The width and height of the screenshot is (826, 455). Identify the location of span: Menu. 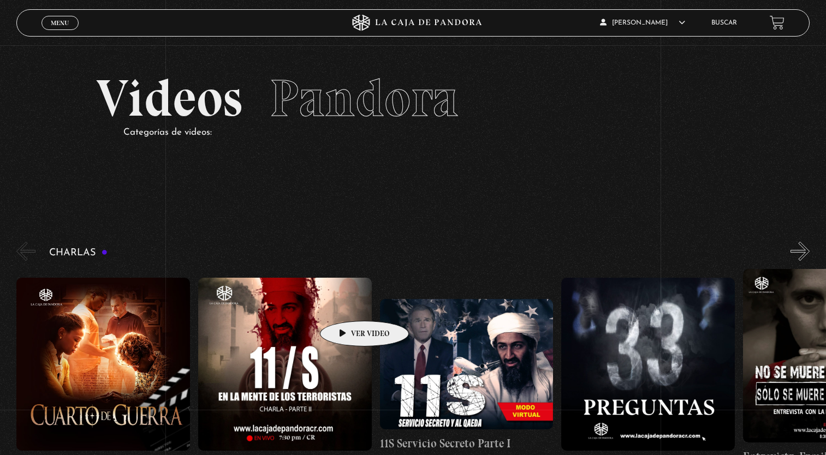
(59, 23).